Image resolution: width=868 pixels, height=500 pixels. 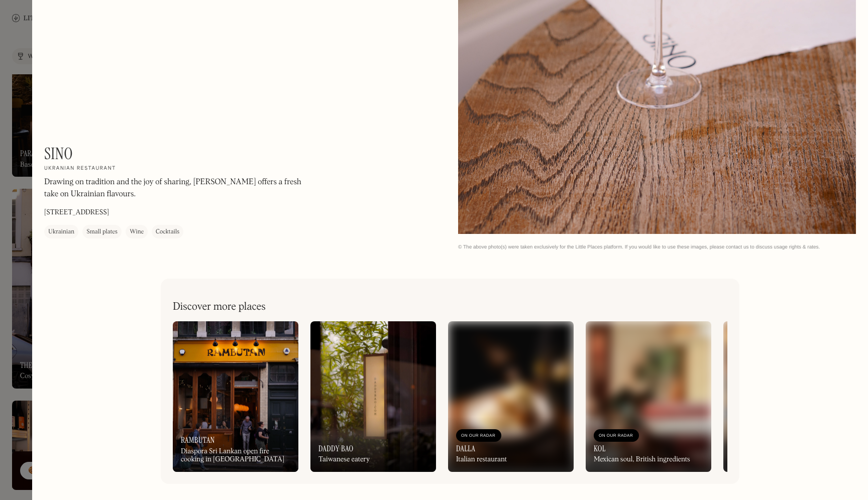 I want to click on div: Ukrainian, so click(x=61, y=232).